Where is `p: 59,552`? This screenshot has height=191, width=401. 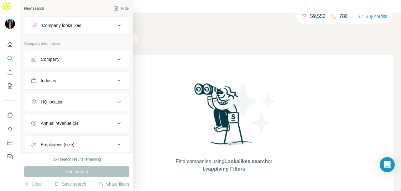 p: 59,552 is located at coordinates (318, 16).